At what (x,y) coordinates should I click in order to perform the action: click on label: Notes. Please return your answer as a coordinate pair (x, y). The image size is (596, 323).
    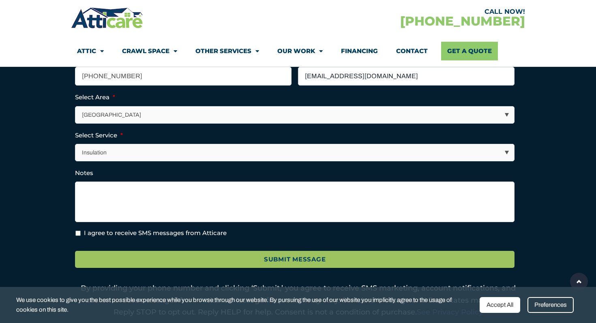
    Looking at the image, I should click on (84, 173).